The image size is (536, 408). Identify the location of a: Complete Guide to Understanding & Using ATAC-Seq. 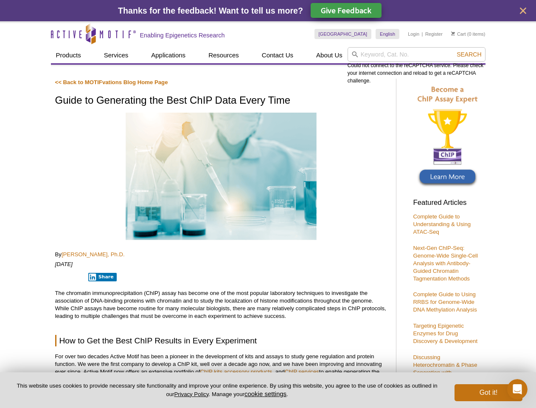
(443, 224).